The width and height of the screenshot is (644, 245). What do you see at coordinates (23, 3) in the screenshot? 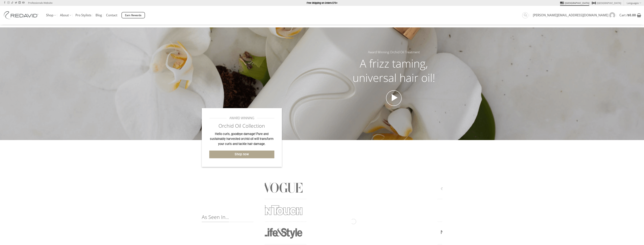
I see `a: Follow on YouTube` at bounding box center [23, 3].